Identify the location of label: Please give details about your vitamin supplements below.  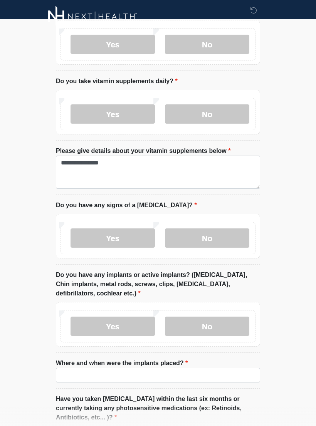
(143, 151).